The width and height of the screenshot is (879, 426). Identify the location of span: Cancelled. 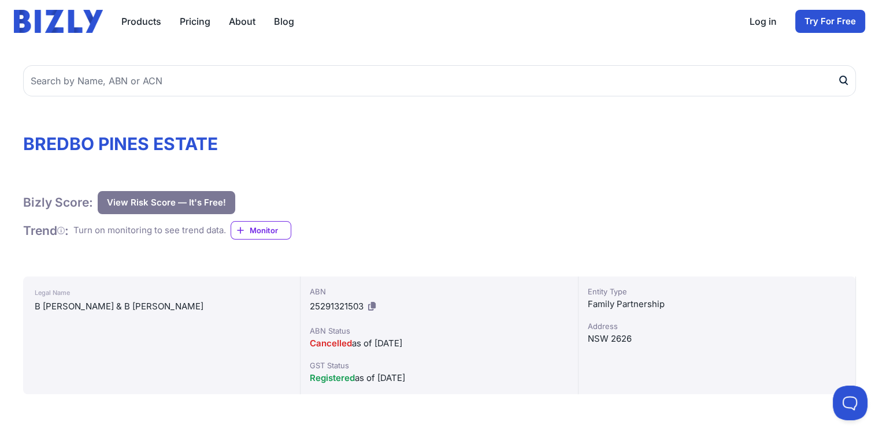
(330, 343).